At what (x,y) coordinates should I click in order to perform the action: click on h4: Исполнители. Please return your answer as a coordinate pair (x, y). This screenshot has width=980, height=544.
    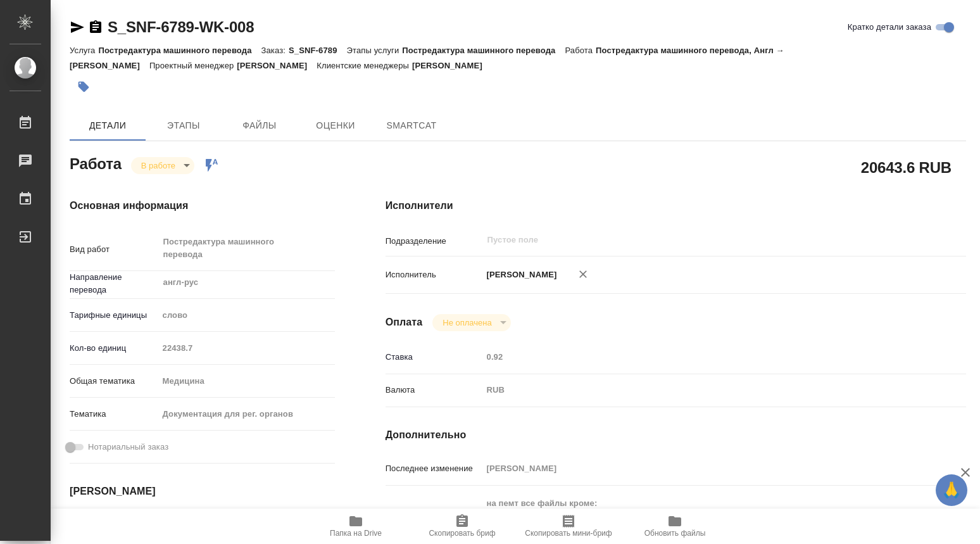
    Looking at the image, I should click on (675, 206).